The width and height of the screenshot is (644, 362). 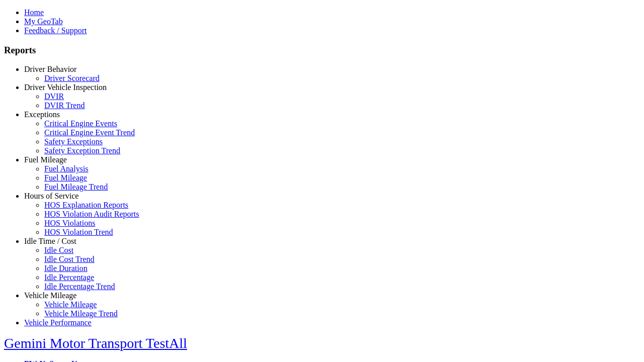 I want to click on a: Hours of Service, so click(x=51, y=196).